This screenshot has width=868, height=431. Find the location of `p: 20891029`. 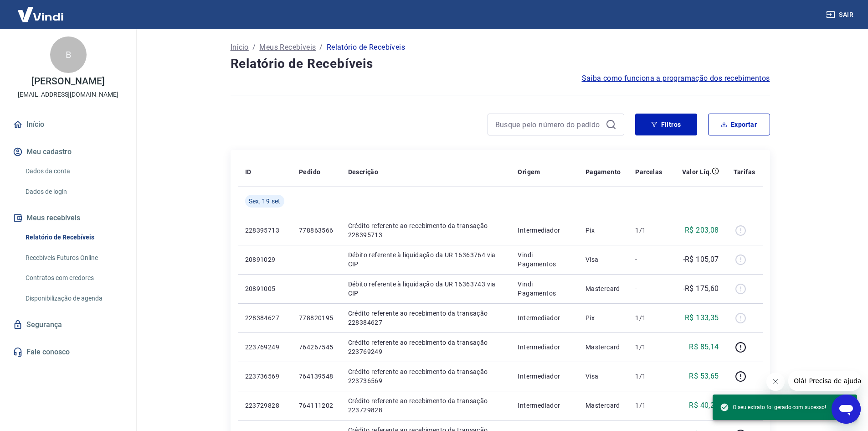

p: 20891029 is located at coordinates (265, 260).